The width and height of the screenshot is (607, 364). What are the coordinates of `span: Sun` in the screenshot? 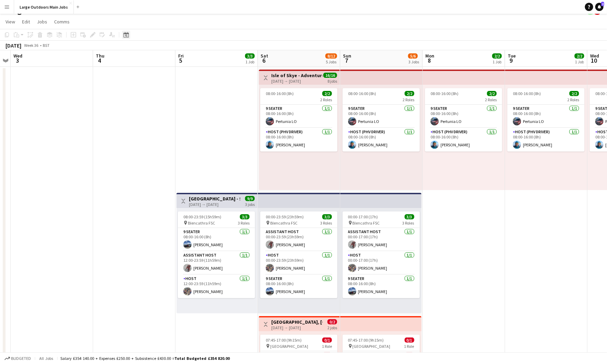 It's located at (347, 56).